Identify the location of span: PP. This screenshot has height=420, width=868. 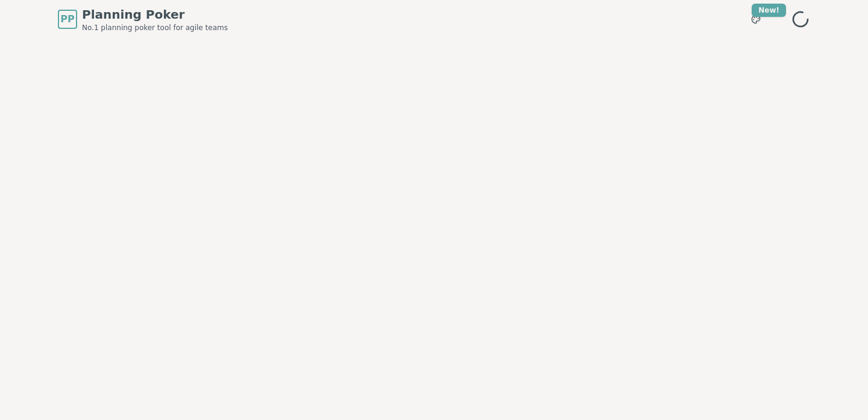
(67, 19).